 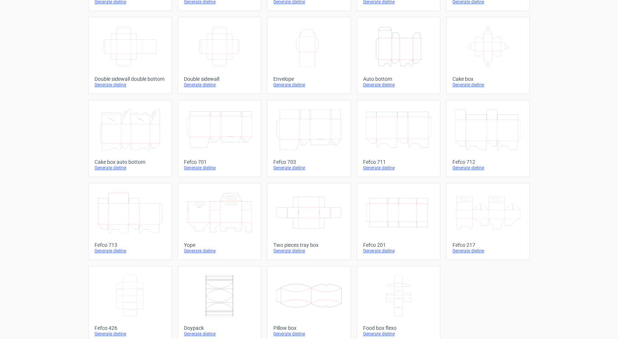 I want to click on div: Envelope, so click(x=309, y=79).